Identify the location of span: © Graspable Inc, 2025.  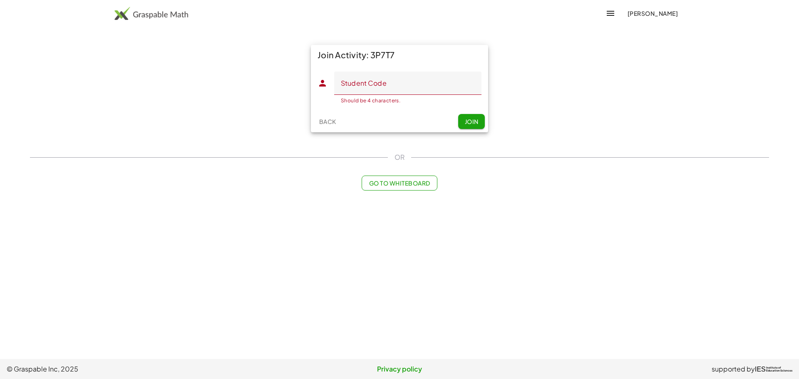
(137, 369).